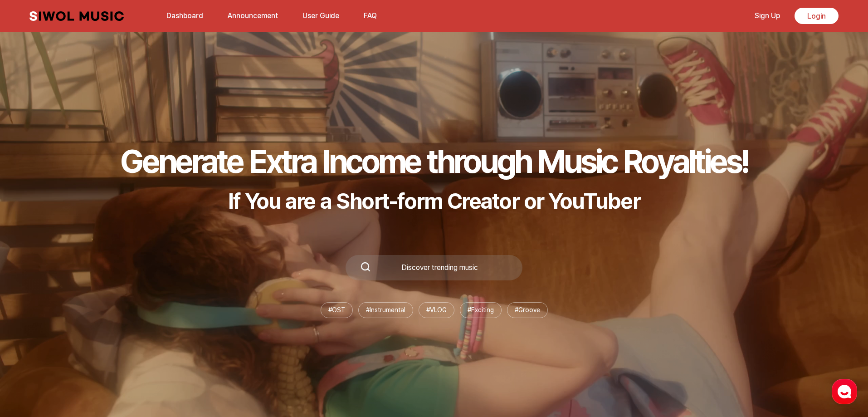  What do you see at coordinates (337, 310) in the screenshot?
I see `li: # OST` at bounding box center [337, 310].